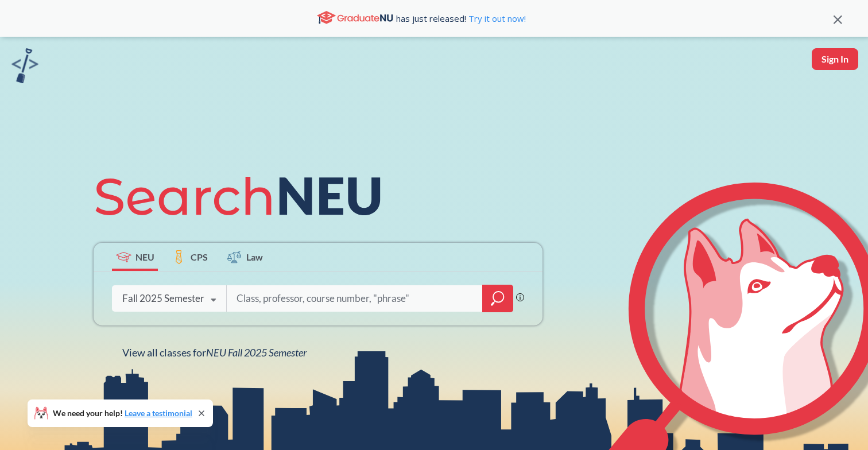  Describe the element at coordinates (355, 299) in the screenshot. I see `input: Class, professor, course number, "phrase"` at that location.